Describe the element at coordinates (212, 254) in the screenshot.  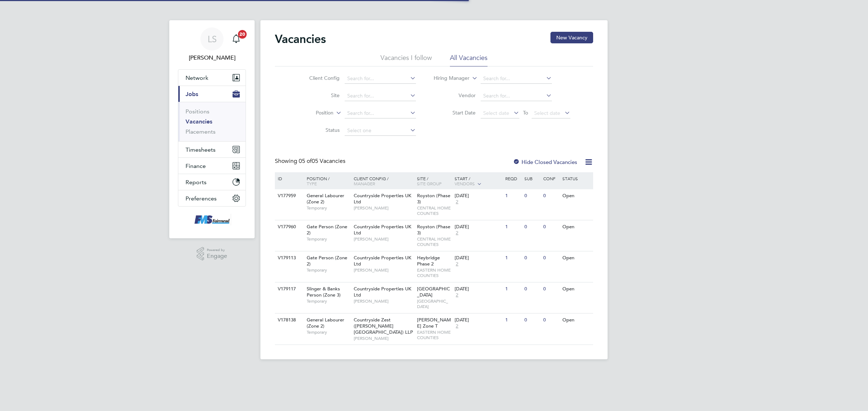
I see `a: Powered byEngage` at that location.